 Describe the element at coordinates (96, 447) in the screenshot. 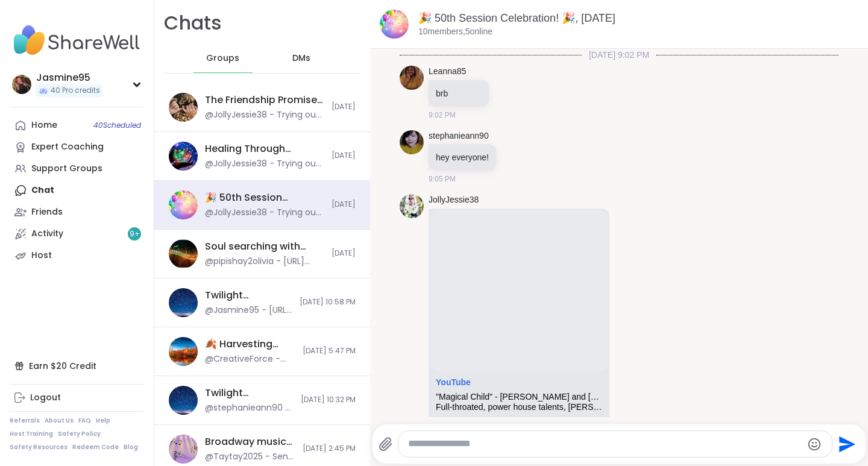

I see `a: Redeem Code` at that location.